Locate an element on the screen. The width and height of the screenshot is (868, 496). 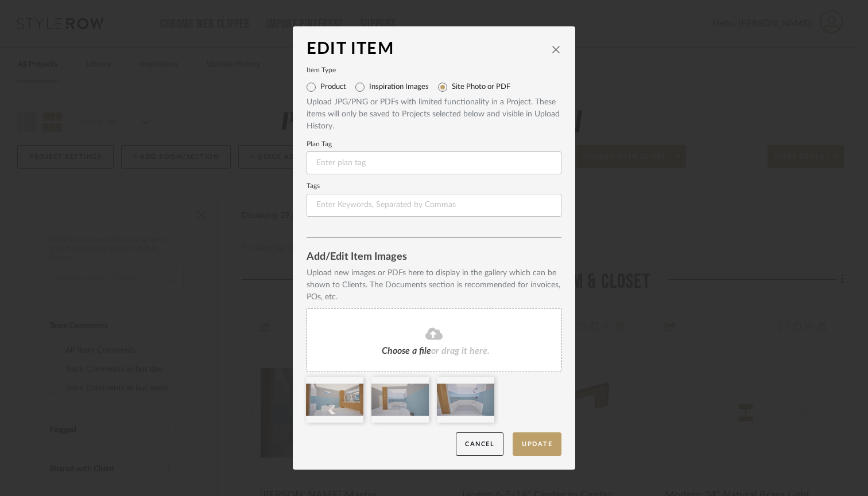
div: Edit Item is located at coordinates (429, 49).